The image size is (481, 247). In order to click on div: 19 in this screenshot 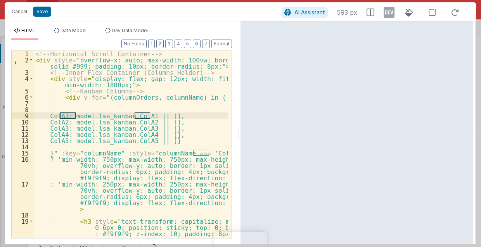, I will do `click(22, 230)`.